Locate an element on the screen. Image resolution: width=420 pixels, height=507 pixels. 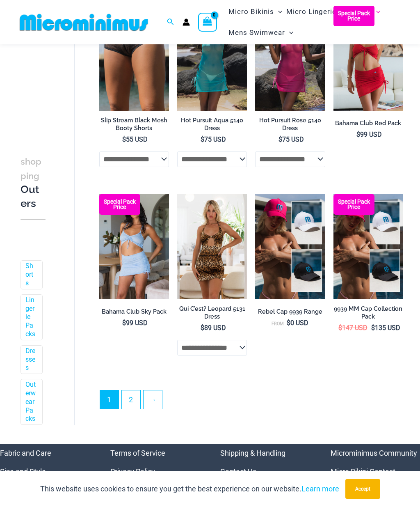
a: Hot Pursuit Aqua 5140 Dress is located at coordinates (212, 126).